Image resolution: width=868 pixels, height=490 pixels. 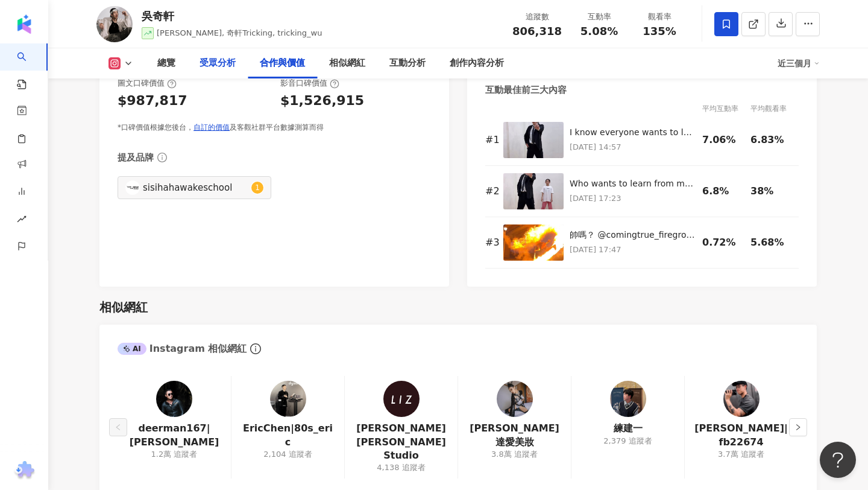 I want to click on div: $1,526,915, so click(x=322, y=101).